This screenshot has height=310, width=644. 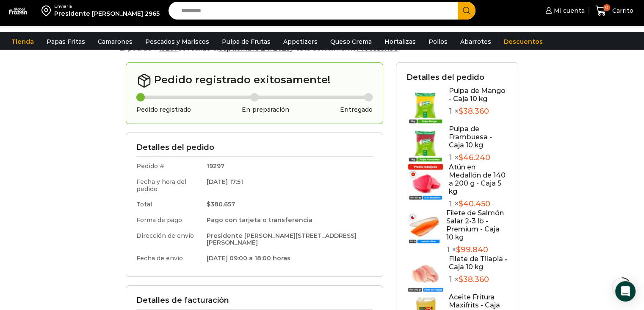 I want to click on h3: Entregado, so click(x=356, y=110).